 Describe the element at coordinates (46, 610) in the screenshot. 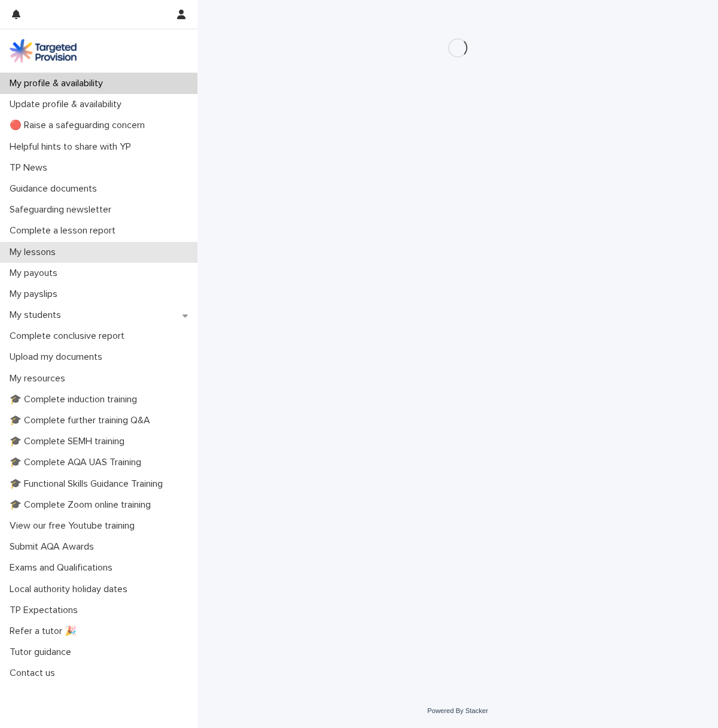

I see `p: TP Expectations` at that location.